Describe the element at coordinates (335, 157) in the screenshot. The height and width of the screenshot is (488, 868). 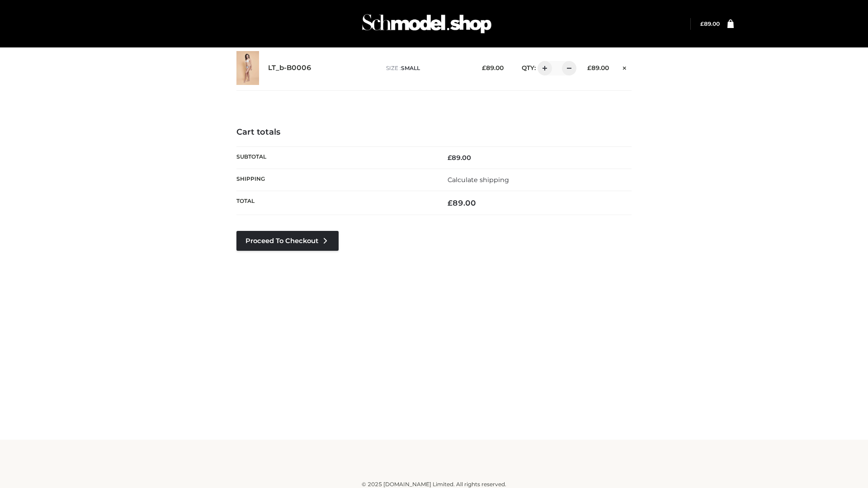
I see `th: Subtotal` at that location.